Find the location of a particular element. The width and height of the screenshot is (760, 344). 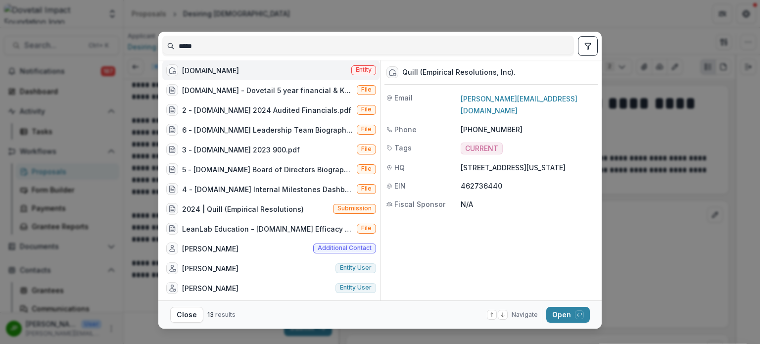

span: Email is located at coordinates (403, 98).